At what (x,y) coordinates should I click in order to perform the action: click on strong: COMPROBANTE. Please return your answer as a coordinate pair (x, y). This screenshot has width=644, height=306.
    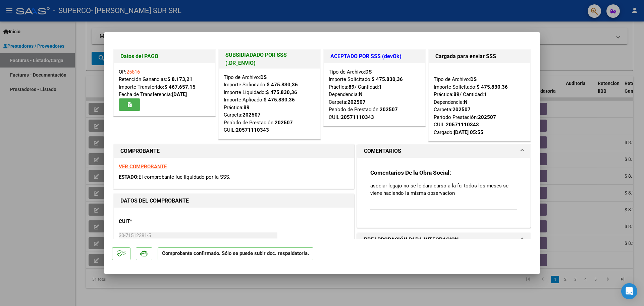
    Looking at the image, I should click on (140, 151).